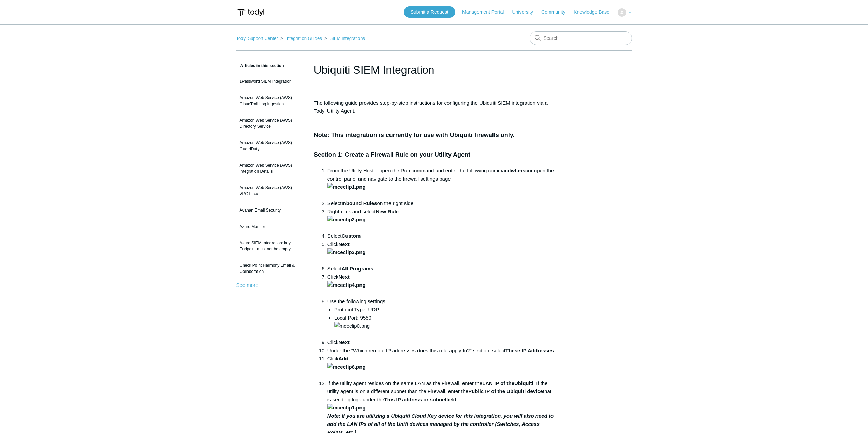 The width and height of the screenshot is (868, 433). What do you see at coordinates (260, 66) in the screenshot?
I see `span: Articles in this section` at bounding box center [260, 66].